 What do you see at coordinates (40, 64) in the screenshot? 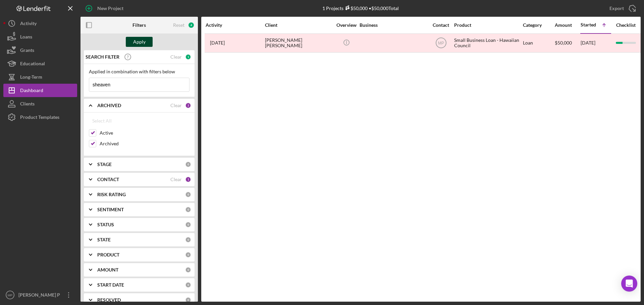
I see `a: Educational` at bounding box center [40, 64].